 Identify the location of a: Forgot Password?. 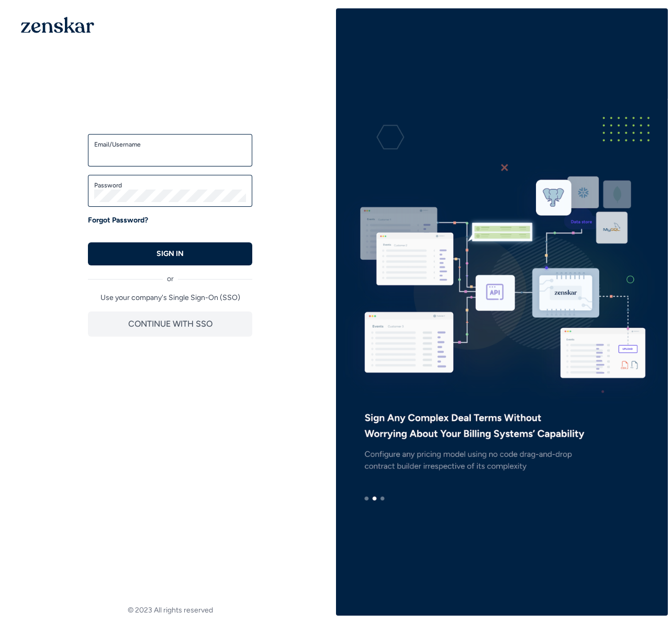
(117, 221).